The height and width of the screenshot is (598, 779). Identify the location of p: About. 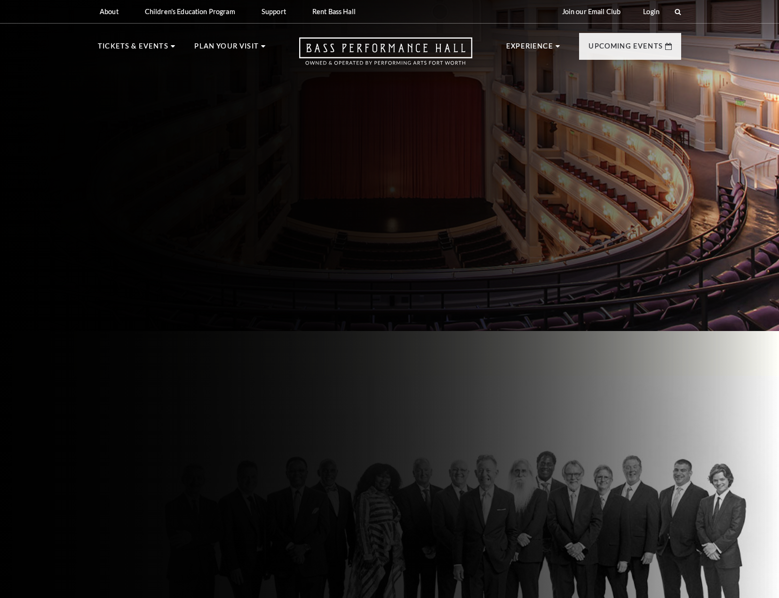
(109, 11).